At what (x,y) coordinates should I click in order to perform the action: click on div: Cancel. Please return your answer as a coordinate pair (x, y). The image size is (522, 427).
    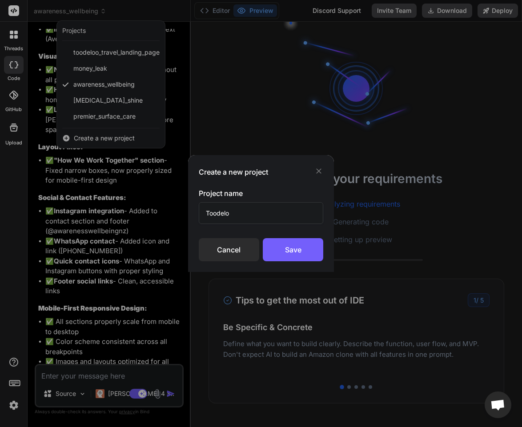
    Looking at the image, I should click on (229, 250).